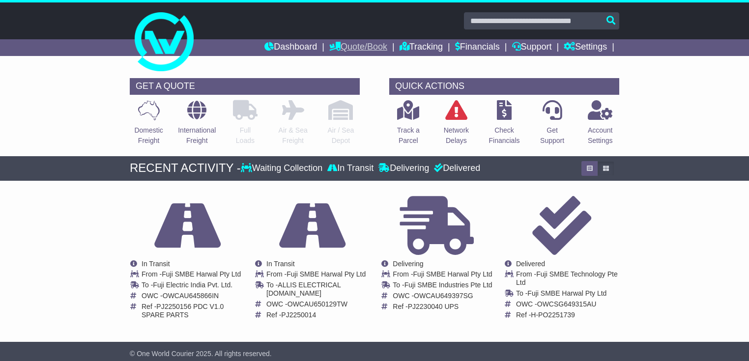  Describe the element at coordinates (600, 136) in the screenshot. I see `p: Account Settings` at that location.